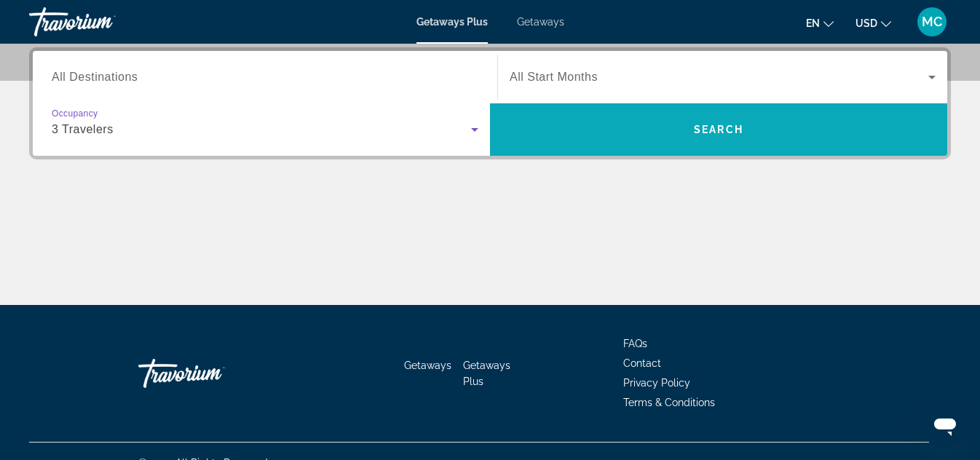 The image size is (980, 460). I want to click on span: 3 Travelers, so click(83, 129).